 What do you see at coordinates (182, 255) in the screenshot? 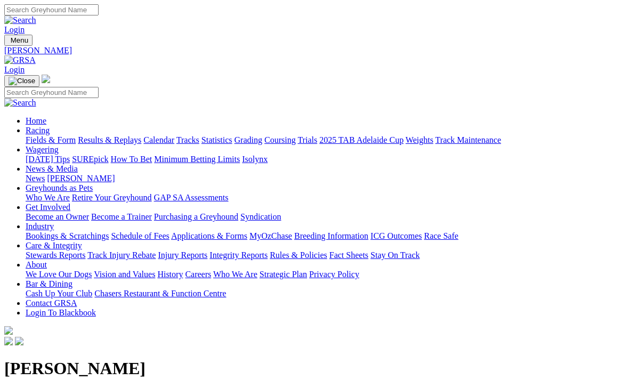
I see `a: Injury Reports` at bounding box center [182, 255].